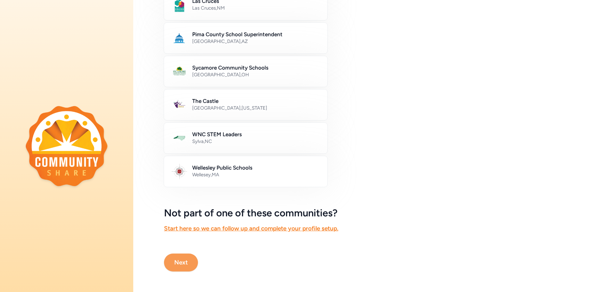  I want to click on img: logo, so click(67, 146).